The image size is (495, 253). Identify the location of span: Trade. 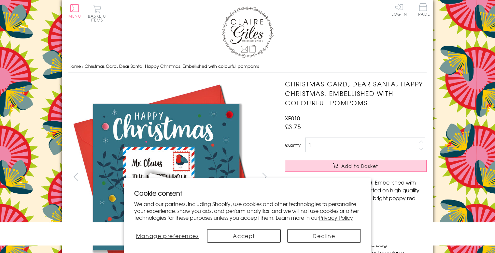
(423, 9).